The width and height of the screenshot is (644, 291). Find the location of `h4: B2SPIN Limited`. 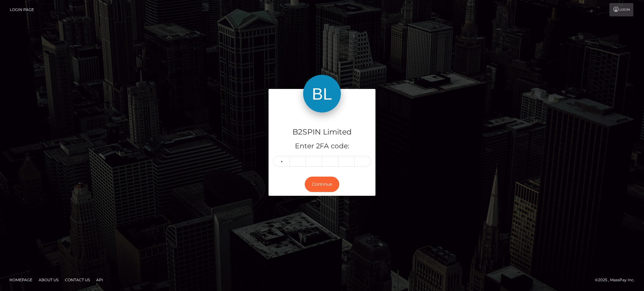

h4: B2SPIN Limited is located at coordinates (322, 132).